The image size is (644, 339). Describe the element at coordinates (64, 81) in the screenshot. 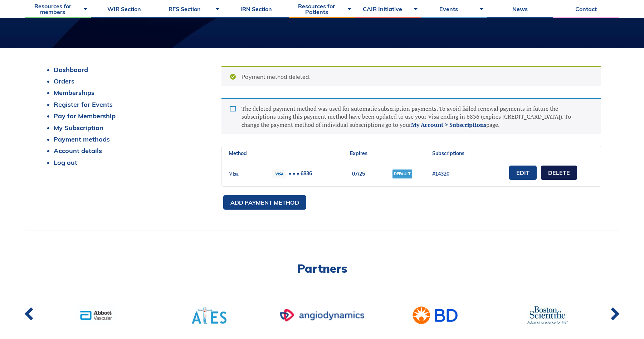

I see `a: Orders` at that location.